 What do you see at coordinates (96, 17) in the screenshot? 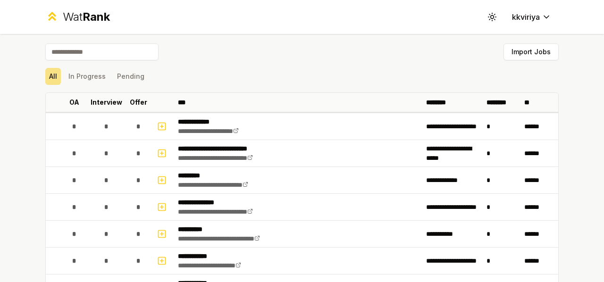
I see `span: Rank` at bounding box center [96, 17].